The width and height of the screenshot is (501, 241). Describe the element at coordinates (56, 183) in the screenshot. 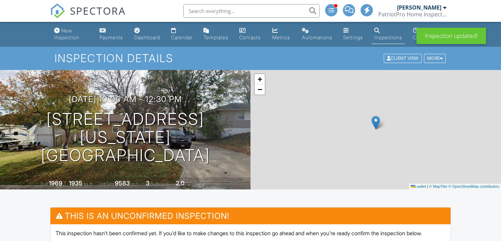

I see `div: 1969` at that location.